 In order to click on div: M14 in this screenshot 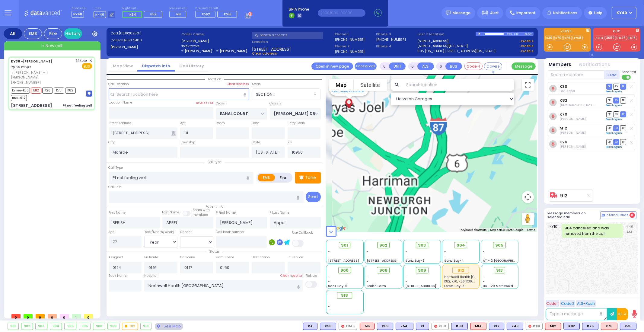, I will do `click(478, 326)`.